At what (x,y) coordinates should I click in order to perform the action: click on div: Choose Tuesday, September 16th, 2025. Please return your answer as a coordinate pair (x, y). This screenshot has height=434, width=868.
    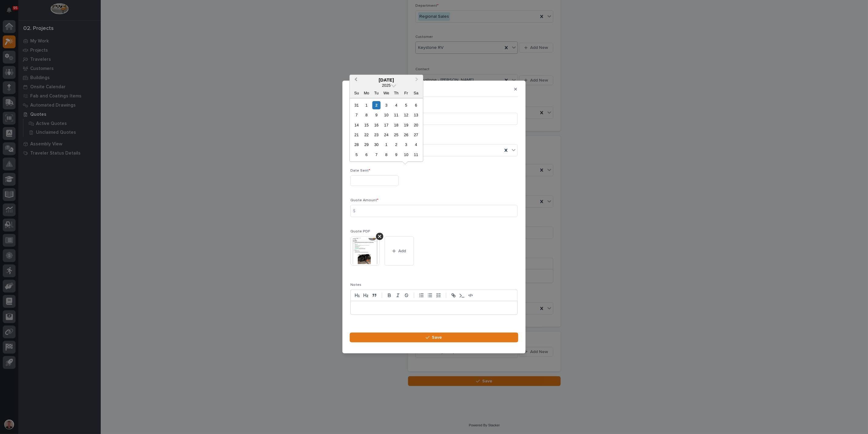
    Looking at the image, I should click on (376, 125).